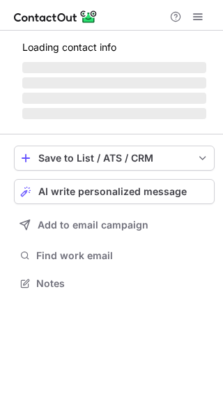  What do you see at coordinates (93, 225) in the screenshot?
I see `span: Add to email campaign` at bounding box center [93, 225].